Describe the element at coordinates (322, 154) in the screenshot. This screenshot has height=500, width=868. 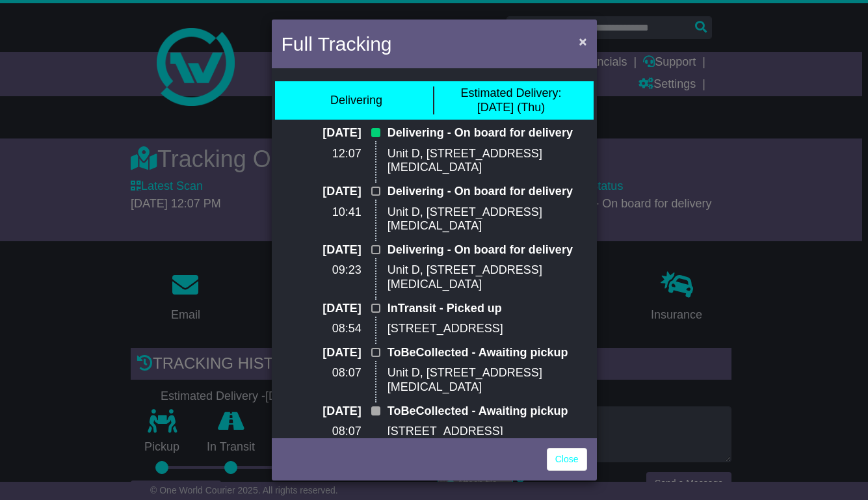
I see `p: 12:07` at that location.